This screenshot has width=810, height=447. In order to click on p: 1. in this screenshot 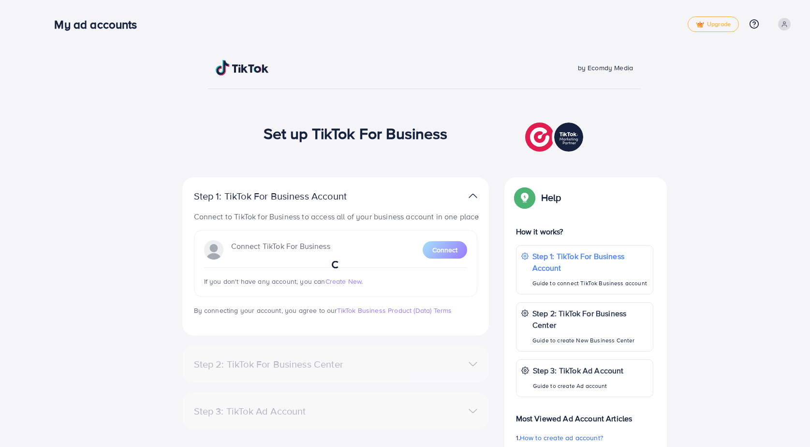, I will do `click(585, 437)`.